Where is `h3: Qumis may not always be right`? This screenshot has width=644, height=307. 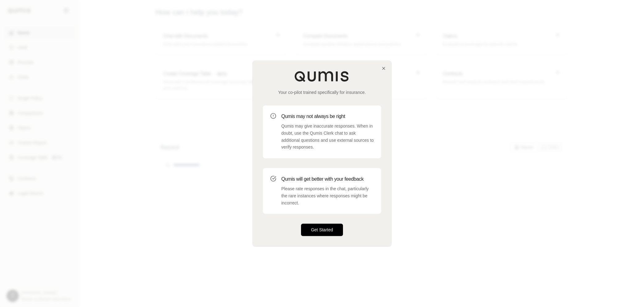 h3: Qumis may not always be right is located at coordinates (327, 116).